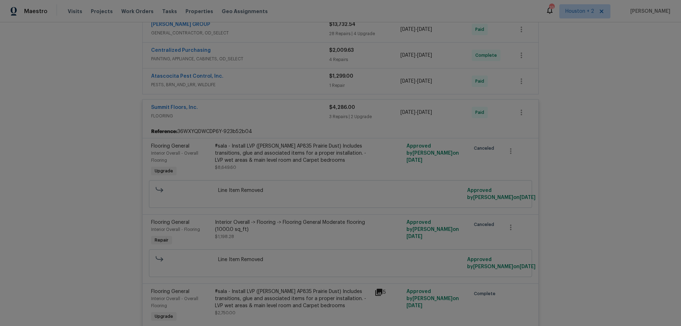 Image resolution: width=681 pixels, height=326 pixels. What do you see at coordinates (240, 116) in the screenshot?
I see `span: FLOORING` at bounding box center [240, 116].